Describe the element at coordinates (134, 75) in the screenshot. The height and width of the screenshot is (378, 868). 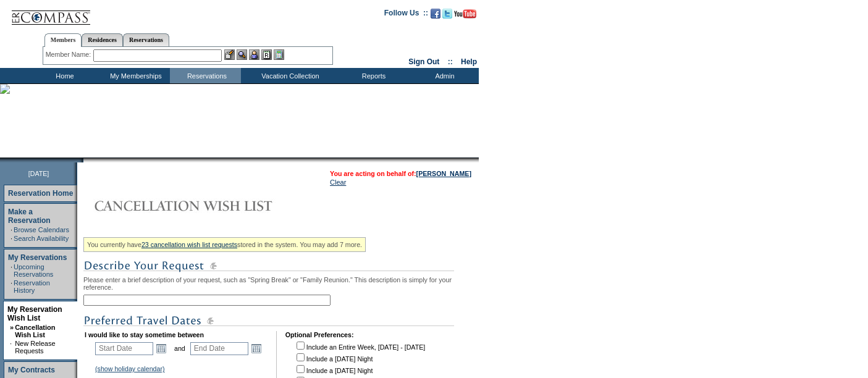
I see `td: My Memberships` at that location.